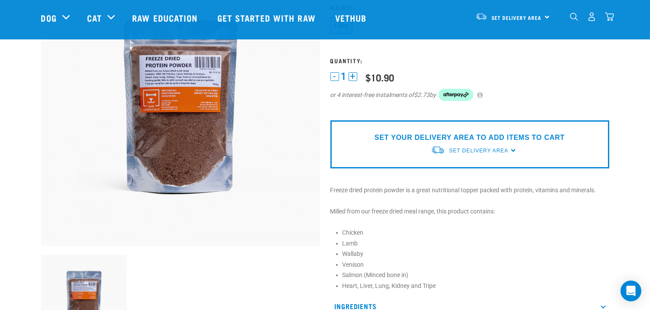 This screenshot has height=310, width=650. I want to click on a: Dog, so click(49, 18).